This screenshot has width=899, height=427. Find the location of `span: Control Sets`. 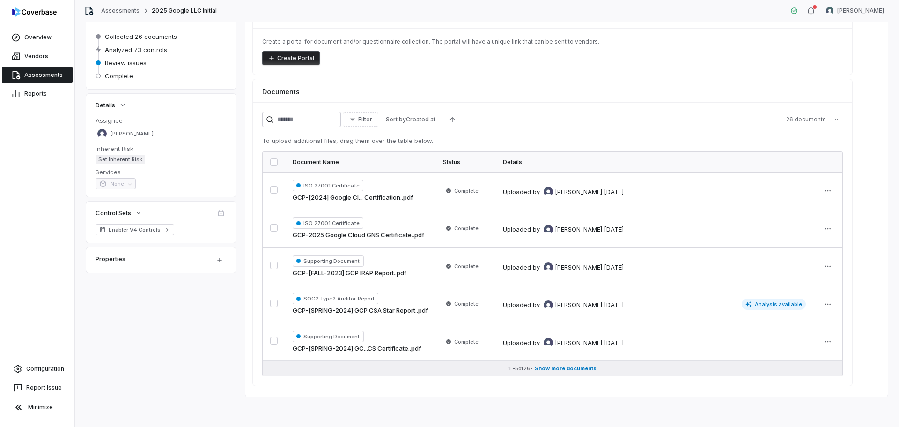

span: Control Sets is located at coordinates (113, 213).